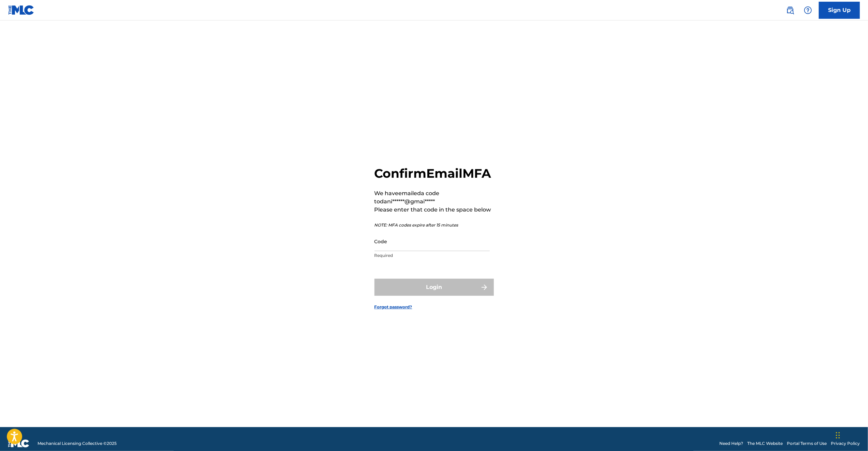 This screenshot has height=451, width=868. Describe the element at coordinates (808, 10) in the screenshot. I see `img: help` at that location.